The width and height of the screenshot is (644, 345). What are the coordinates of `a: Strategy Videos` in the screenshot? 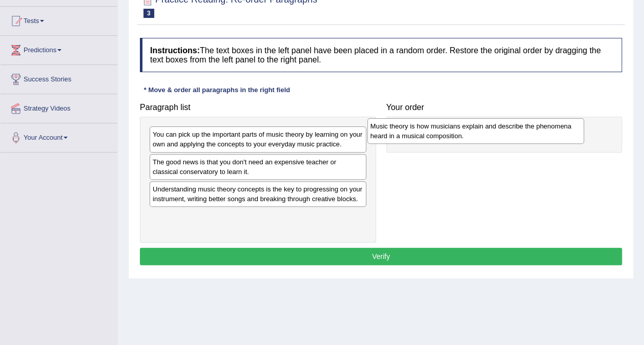 It's located at (59, 107).